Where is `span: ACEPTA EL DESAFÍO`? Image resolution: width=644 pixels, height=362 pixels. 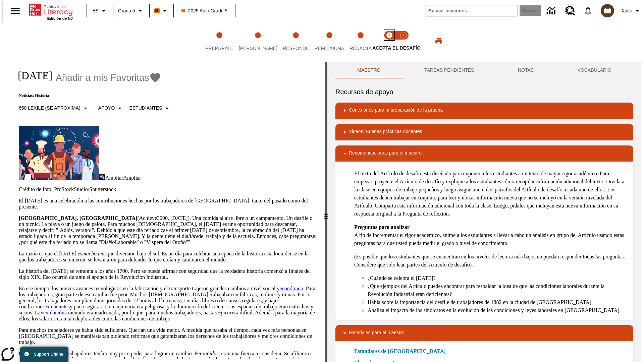
span: ACEPTA EL DESAFÍO is located at coordinates (396, 48).